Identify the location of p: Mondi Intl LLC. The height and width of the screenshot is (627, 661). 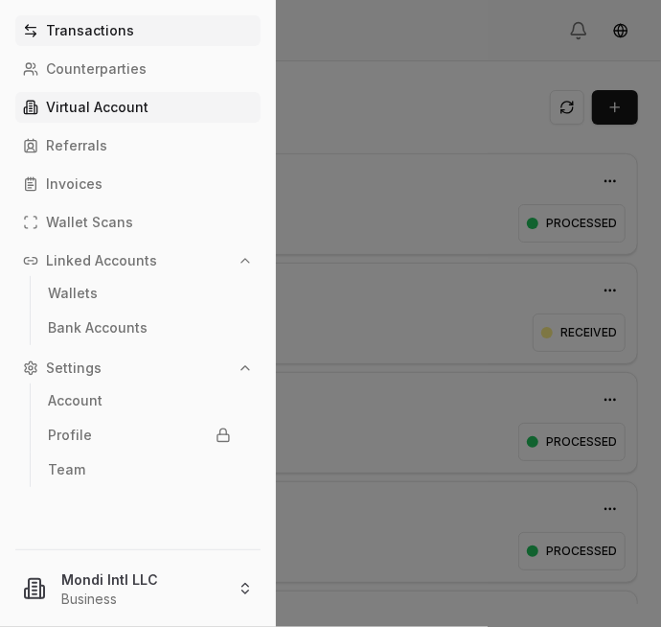
(142, 579).